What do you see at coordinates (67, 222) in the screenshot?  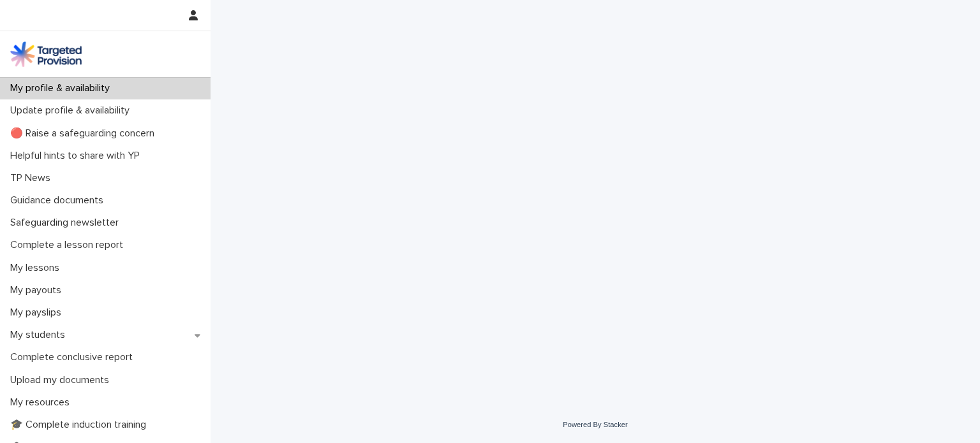 I see `p: Safeguarding newsletter` at bounding box center [67, 222].